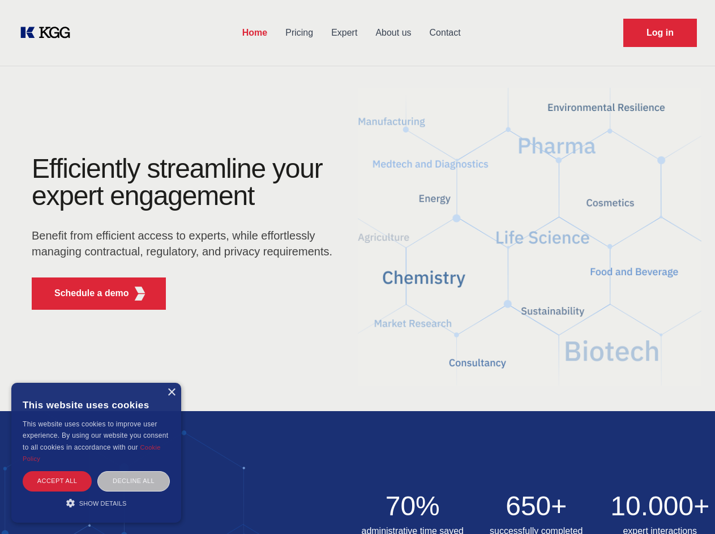 This screenshot has height=534, width=715. What do you see at coordinates (171, 392) in the screenshot?
I see `div: Close` at bounding box center [171, 392].